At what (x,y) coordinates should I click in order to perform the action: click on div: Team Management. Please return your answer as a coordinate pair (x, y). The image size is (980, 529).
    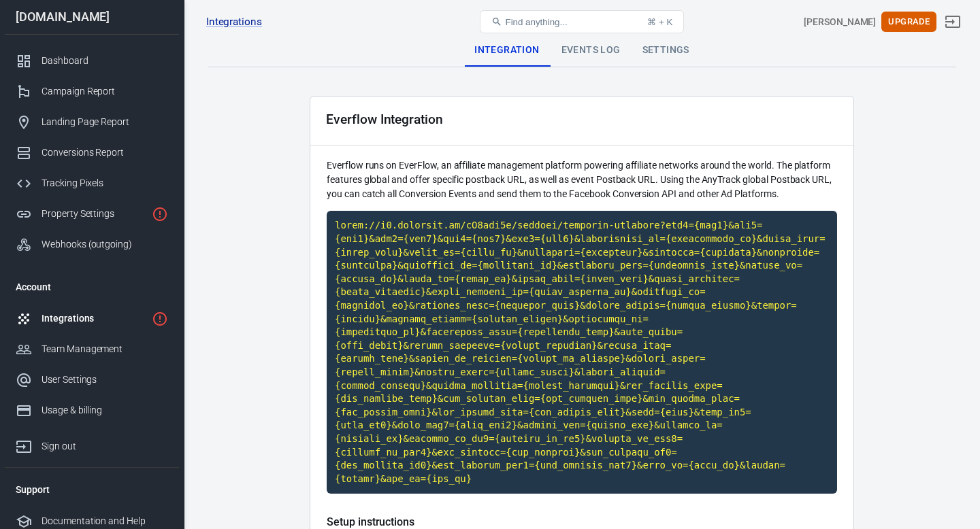
    Looking at the image, I should click on (105, 349).